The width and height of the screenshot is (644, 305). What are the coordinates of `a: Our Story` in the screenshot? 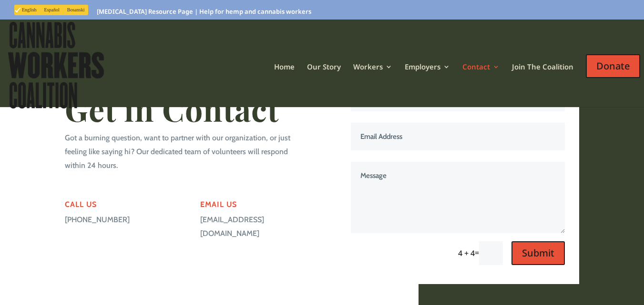 It's located at (323, 79).